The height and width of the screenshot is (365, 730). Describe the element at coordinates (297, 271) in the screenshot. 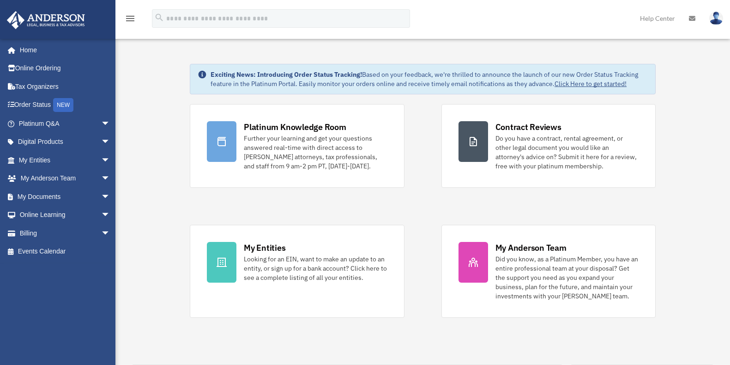

I see `a: My Entities Looking for an EIN, want to make an update to an entity, or sign up for a bank accoun...` at that location.